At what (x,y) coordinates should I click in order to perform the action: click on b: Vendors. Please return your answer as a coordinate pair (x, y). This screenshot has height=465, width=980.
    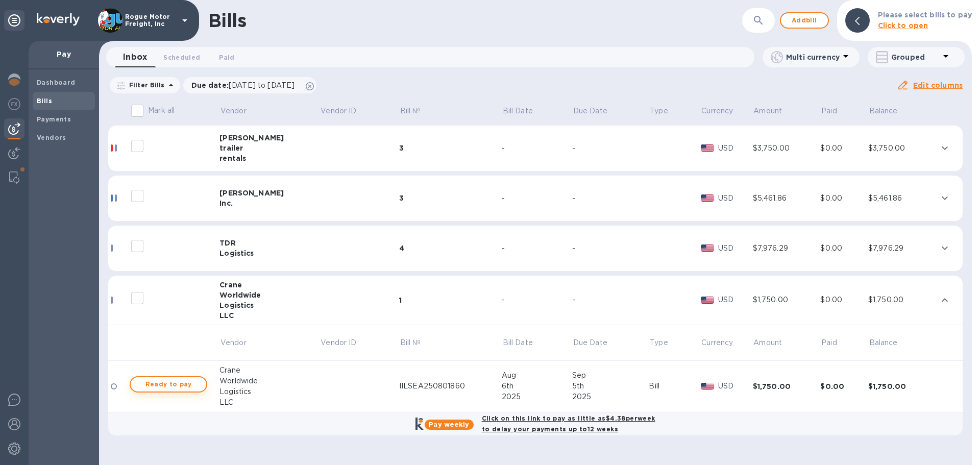
    Looking at the image, I should click on (52, 137).